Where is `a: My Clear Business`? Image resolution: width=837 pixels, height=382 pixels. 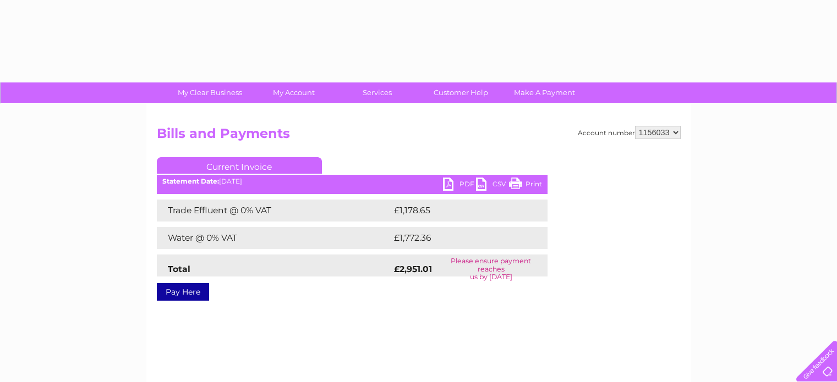
a: My Clear Business is located at coordinates (210, 92).